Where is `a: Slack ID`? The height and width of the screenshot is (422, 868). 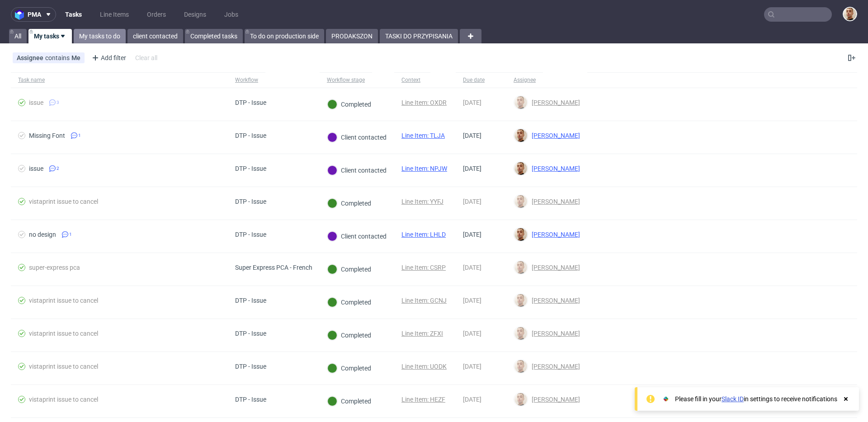
a: Slack ID is located at coordinates (732, 399).